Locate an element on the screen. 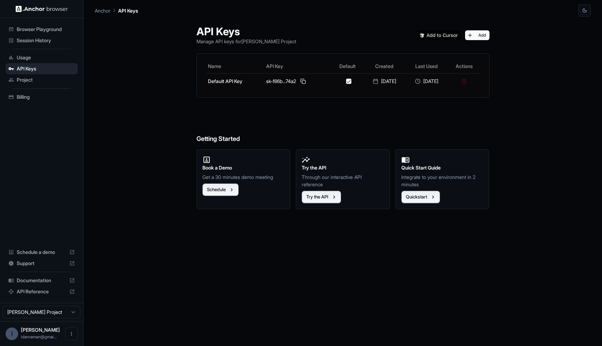  p: Get a 30 minutes demo meeting is located at coordinates (243, 177).